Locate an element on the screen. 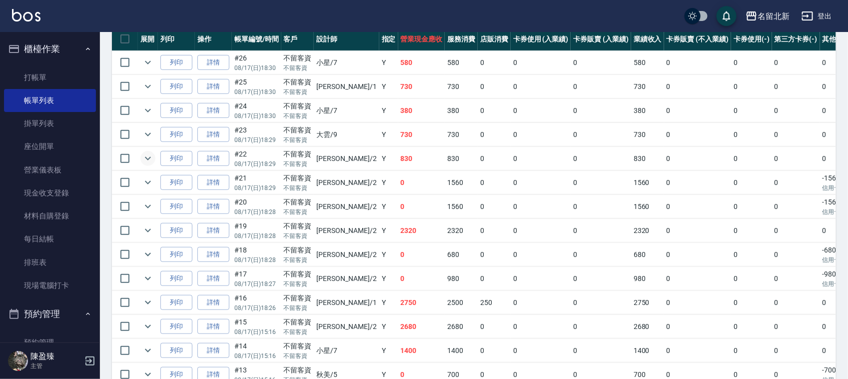  th: 第三方卡券(-) is located at coordinates (796, 39).